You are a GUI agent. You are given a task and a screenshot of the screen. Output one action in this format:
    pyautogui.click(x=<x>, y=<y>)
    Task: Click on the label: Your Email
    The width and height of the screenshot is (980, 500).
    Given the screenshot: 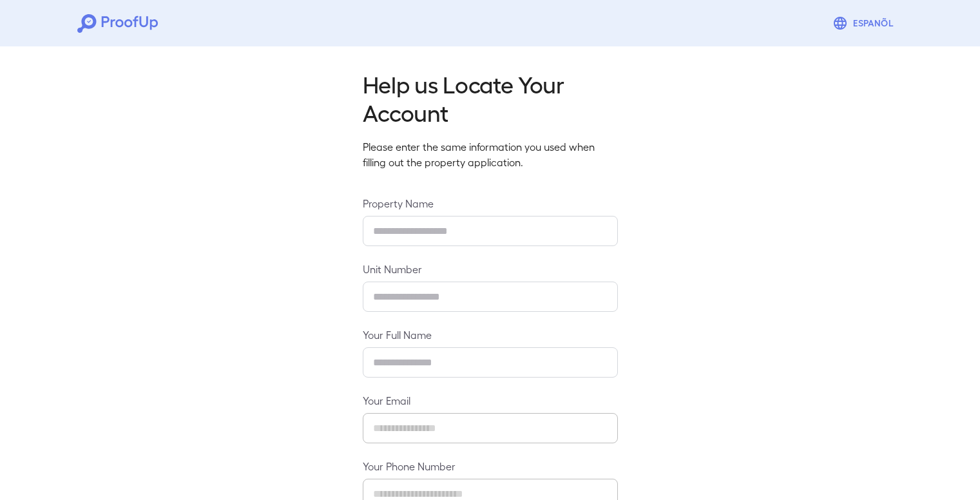 What is the action you would take?
    pyautogui.click(x=490, y=400)
    